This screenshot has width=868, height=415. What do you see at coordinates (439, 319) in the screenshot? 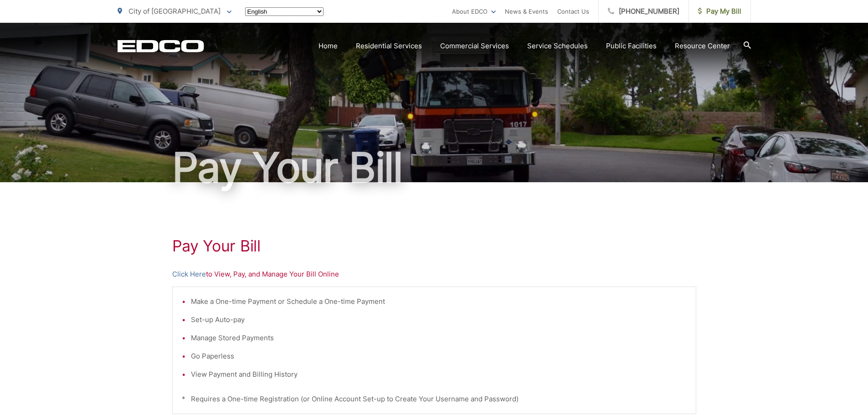
I see `li: Set-up Auto-pay` at bounding box center [439, 319].